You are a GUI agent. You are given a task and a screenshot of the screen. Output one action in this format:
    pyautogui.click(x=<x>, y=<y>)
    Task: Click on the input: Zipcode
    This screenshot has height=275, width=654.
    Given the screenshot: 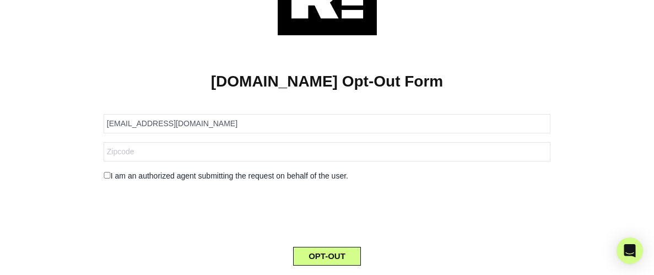 What is the action you would take?
    pyautogui.click(x=327, y=151)
    